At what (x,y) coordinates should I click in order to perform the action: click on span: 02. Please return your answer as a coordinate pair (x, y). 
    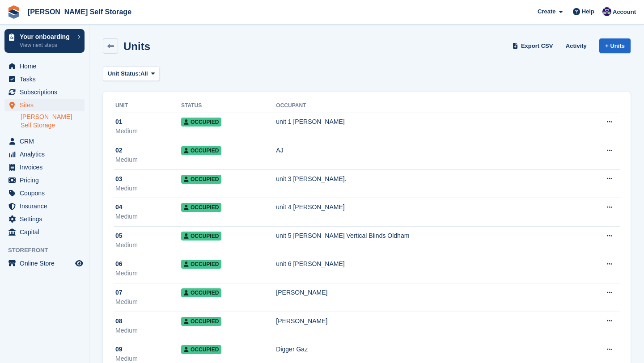
    Looking at the image, I should click on (119, 150).